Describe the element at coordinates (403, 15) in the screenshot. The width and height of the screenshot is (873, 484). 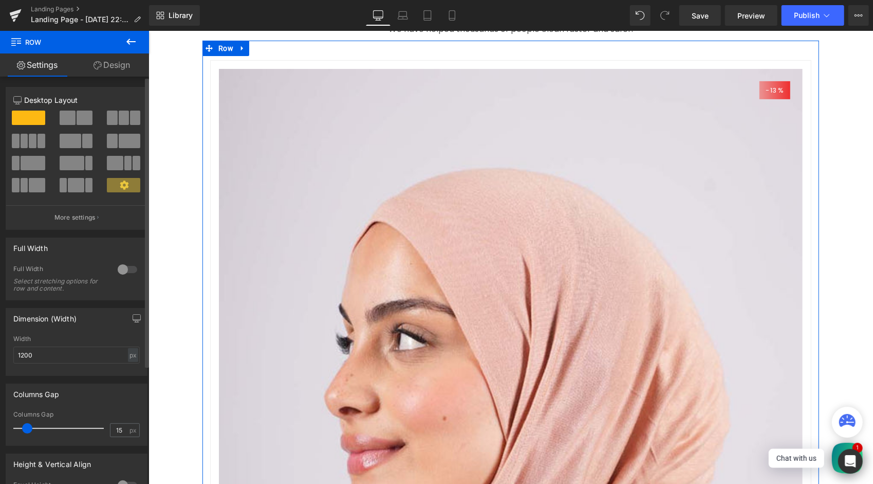
I see `a: Laptop` at that location.